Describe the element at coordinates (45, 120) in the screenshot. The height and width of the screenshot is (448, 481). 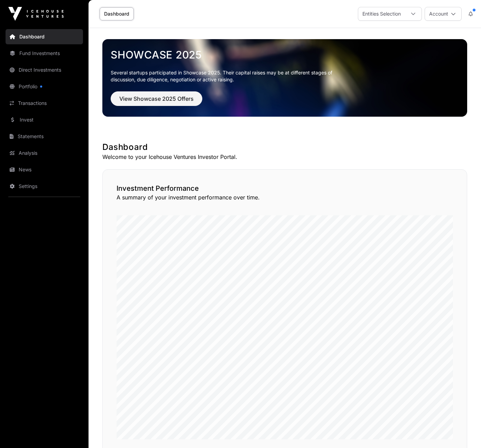
I see `a: Invest` at that location.